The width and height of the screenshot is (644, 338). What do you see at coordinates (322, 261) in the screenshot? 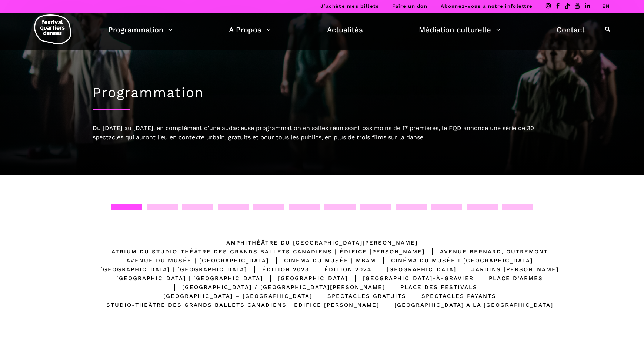
I see `div: Cinéma du Musée | MBAM` at bounding box center [322, 261].